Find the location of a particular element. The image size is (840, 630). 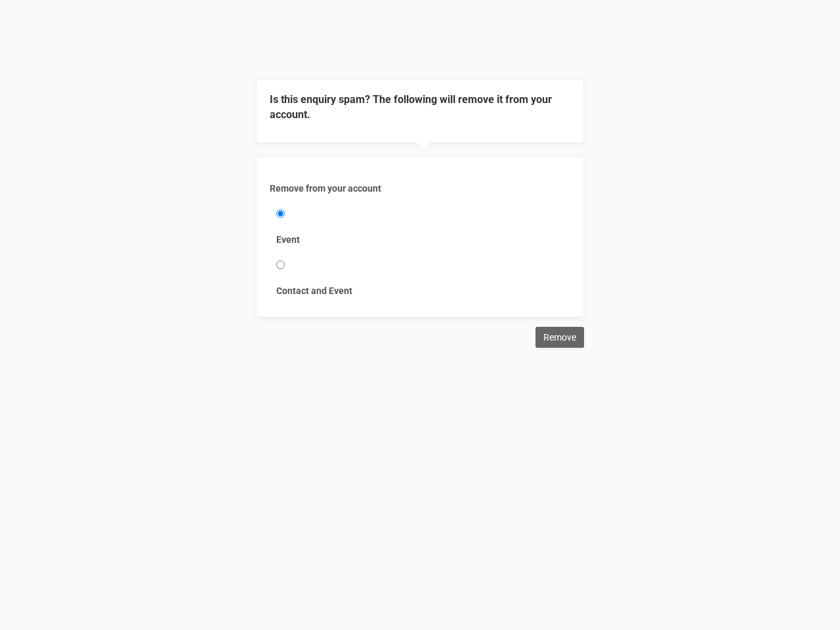

input: Event is located at coordinates (281, 213).